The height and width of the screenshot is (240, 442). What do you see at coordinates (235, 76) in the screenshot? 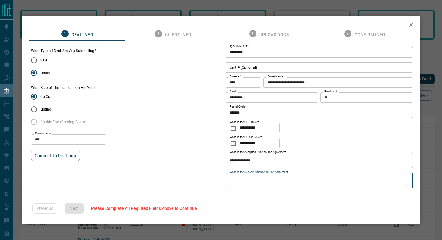
I see `label: Street #` at bounding box center [235, 76].